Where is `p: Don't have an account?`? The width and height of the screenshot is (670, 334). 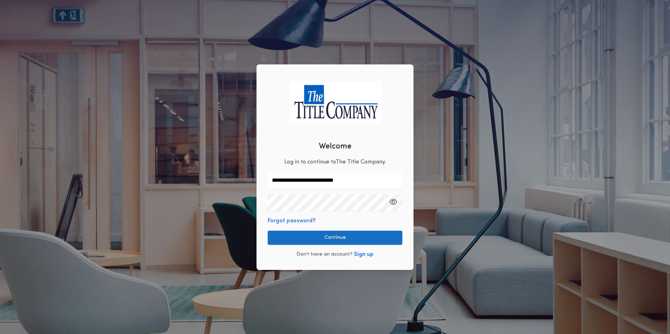
p: Don't have an account? is located at coordinates (324, 255).